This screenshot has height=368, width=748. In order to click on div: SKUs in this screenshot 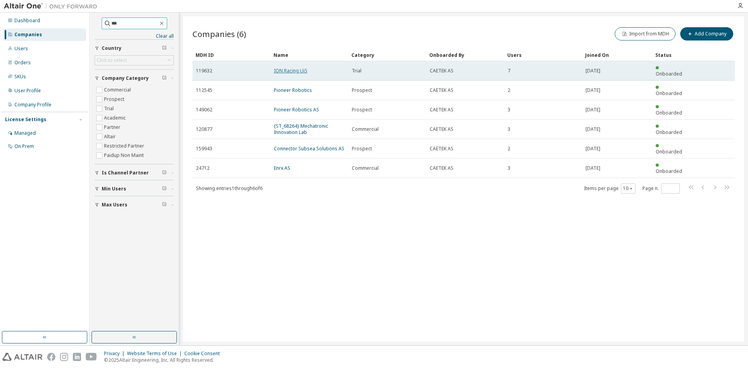, I will do `click(20, 77)`.